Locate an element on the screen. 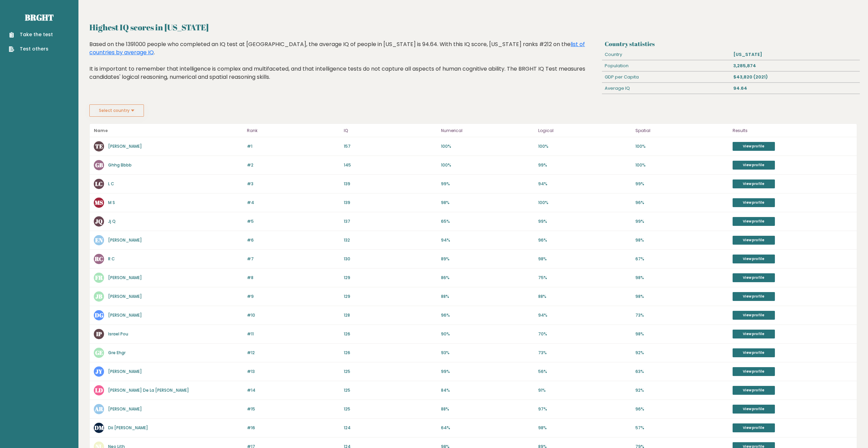  p: #12 is located at coordinates (293, 353).